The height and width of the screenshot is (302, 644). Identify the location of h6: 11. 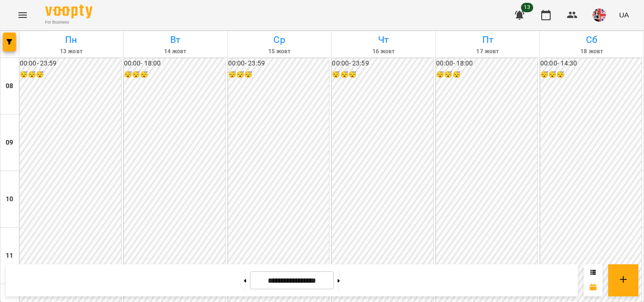
(10, 256).